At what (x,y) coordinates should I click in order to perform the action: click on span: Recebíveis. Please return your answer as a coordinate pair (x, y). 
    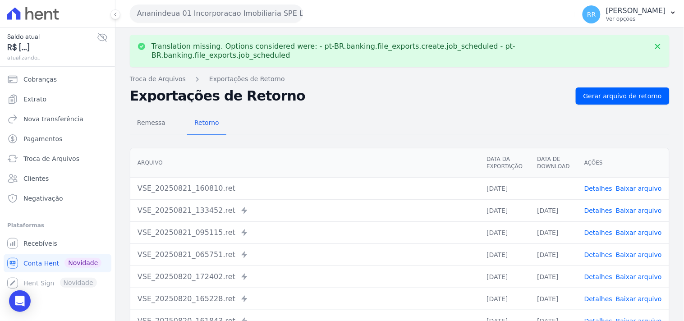
    Looking at the image, I should click on (40, 243).